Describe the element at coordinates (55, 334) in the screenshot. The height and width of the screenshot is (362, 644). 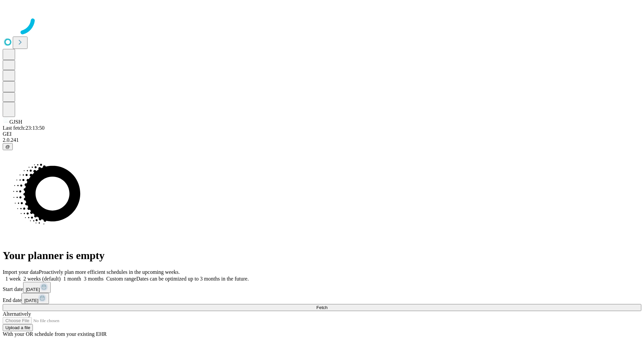
I see `span: With your OR schedule from your existing EHR` at that location.